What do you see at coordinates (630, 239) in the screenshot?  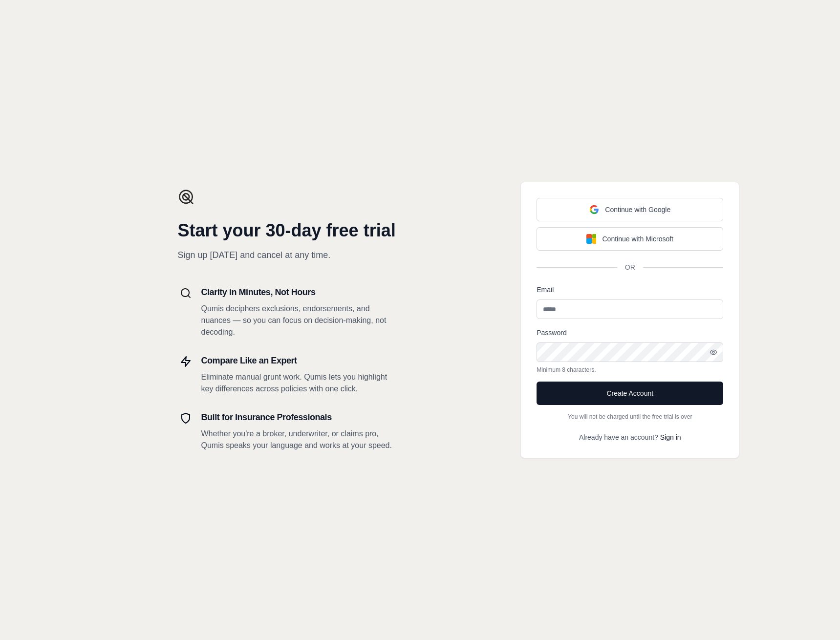 I see `button: Continue with Microsoft` at bounding box center [630, 239].